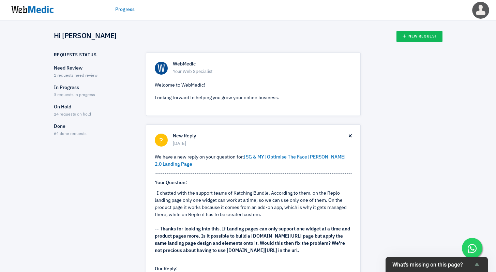 This screenshot has width=496, height=272. I want to click on p: We have a new reply on your question for:, so click(253, 161).